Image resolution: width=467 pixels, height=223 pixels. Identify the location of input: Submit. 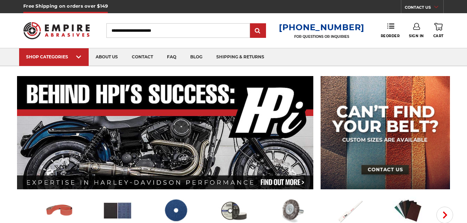
(258, 31).